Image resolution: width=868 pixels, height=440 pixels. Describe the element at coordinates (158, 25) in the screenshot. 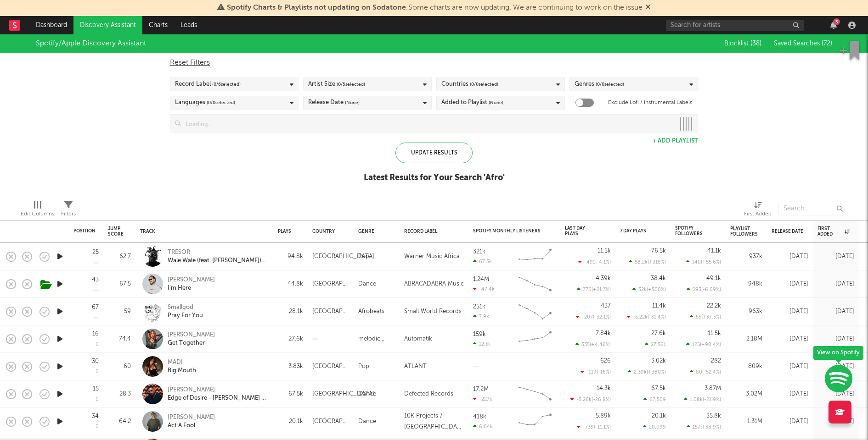

I see `a: Charts` at that location.